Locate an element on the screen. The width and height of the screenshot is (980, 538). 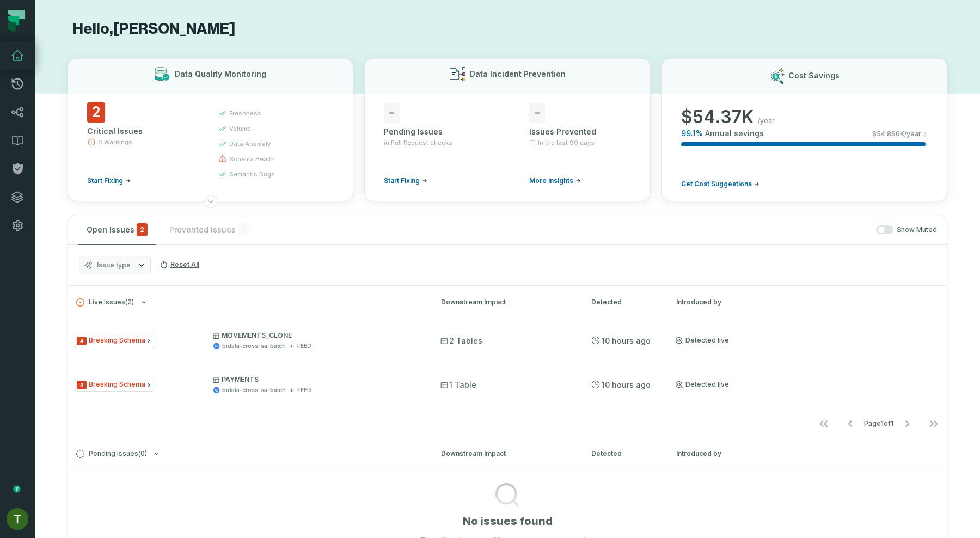
button: Open Issues is located at coordinates (117, 229).